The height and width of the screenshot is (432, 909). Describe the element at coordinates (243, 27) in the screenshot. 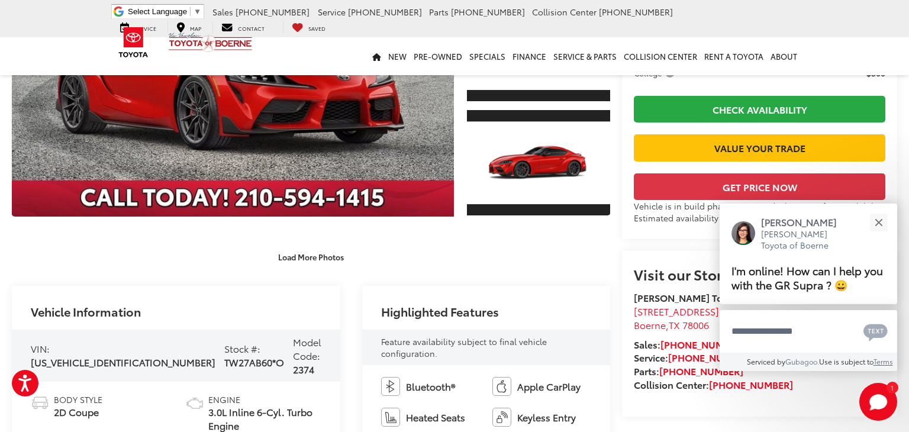

I see `a: Contact` at that location.